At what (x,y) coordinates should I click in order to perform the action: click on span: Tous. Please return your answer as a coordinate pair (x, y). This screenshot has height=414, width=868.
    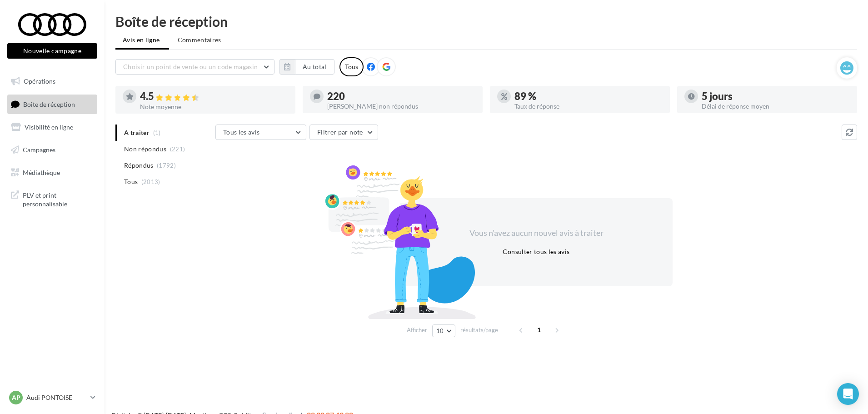
    Looking at the image, I should click on (131, 182).